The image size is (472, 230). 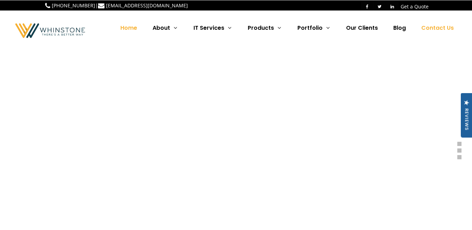 I want to click on span: Our Clients, so click(x=362, y=28).